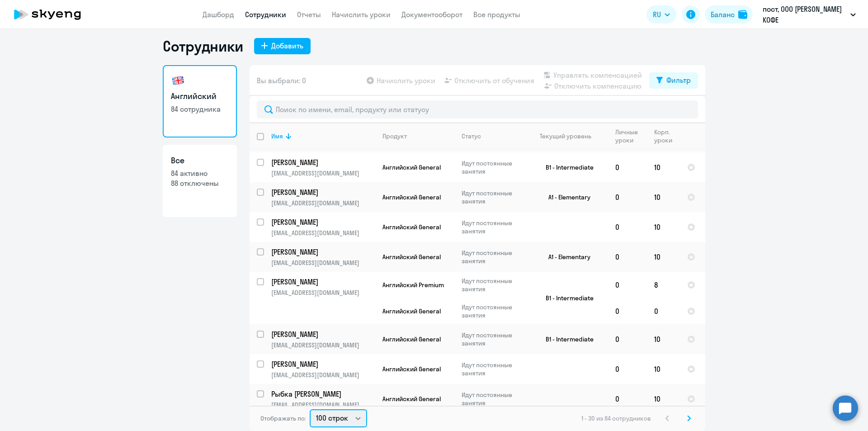 This screenshot has width=868, height=431. I want to click on a: Балансbalance, so click(728, 14).